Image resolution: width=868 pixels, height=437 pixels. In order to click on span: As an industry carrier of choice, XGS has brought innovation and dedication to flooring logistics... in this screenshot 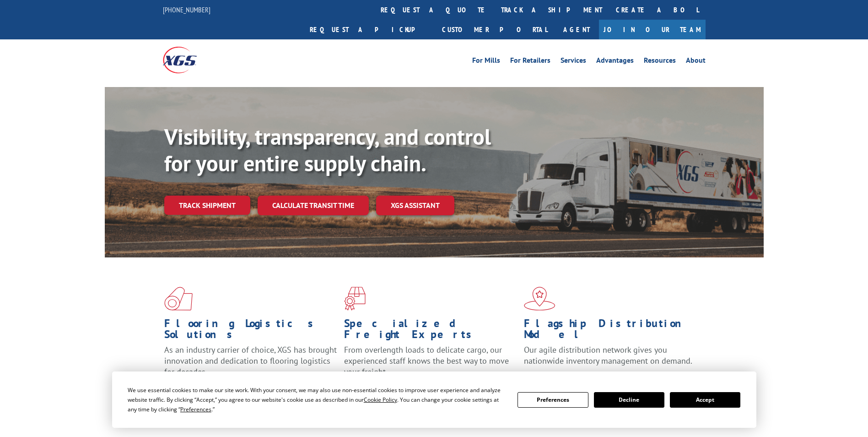, I will do `click(250, 361)`.